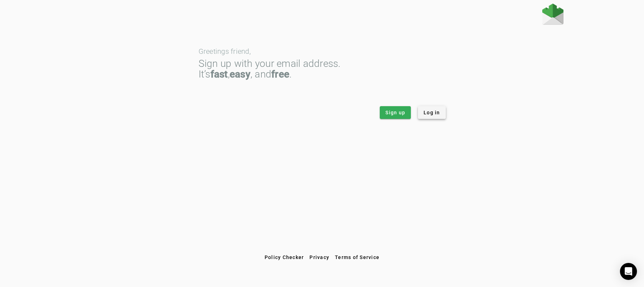 The height and width of the screenshot is (287, 644). Describe the element at coordinates (357, 258) in the screenshot. I see `span: Terms of Service` at that location.